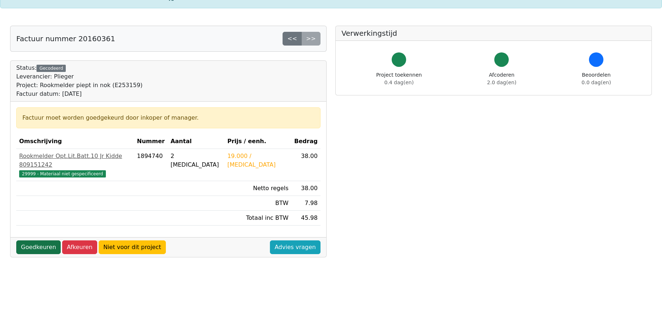 This screenshot has width=662, height=321. Describe the element at coordinates (258, 218) in the screenshot. I see `td: Totaal inc BTW` at that location.